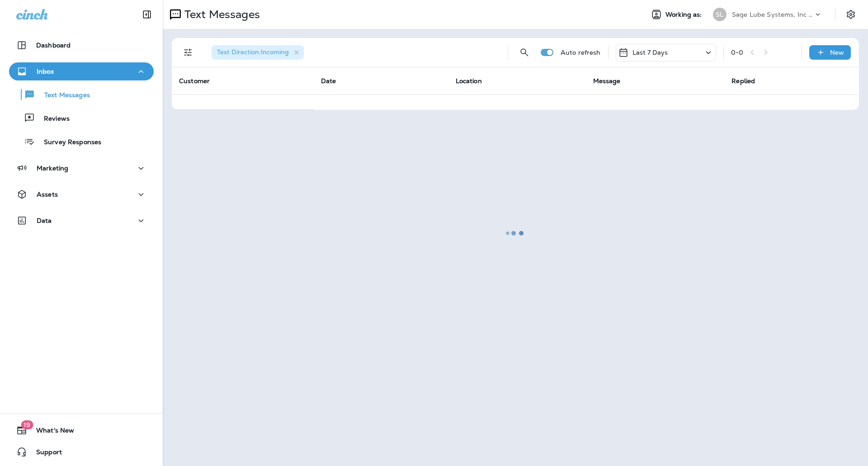 The width and height of the screenshot is (868, 466). I want to click on p: Marketing, so click(52, 169).